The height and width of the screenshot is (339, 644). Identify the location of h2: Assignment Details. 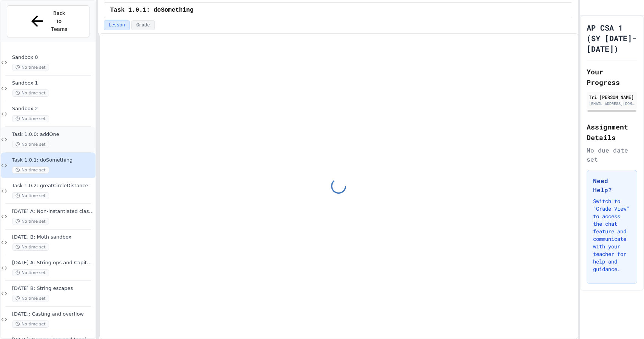
(612, 132).